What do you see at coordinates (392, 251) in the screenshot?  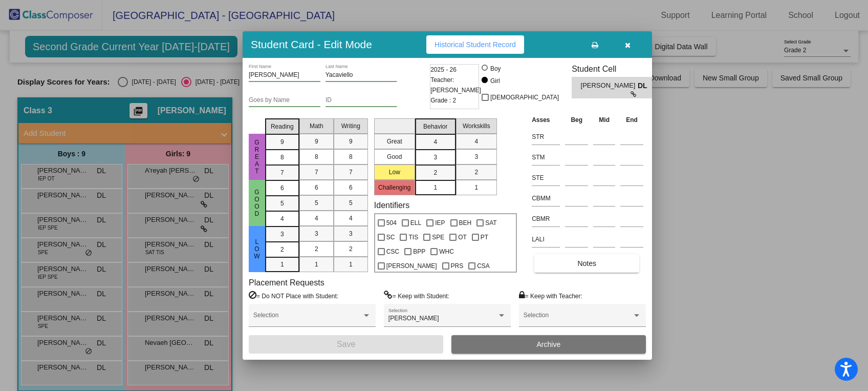 I see `span: CSC` at bounding box center [392, 251].